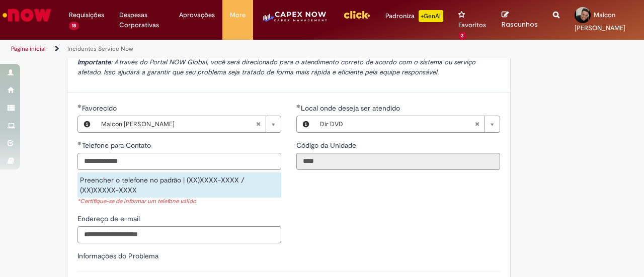 The image size is (644, 277). What do you see at coordinates (327, 145) in the screenshot?
I see `label: Somente leitura - Código da Unidade` at bounding box center [327, 145].